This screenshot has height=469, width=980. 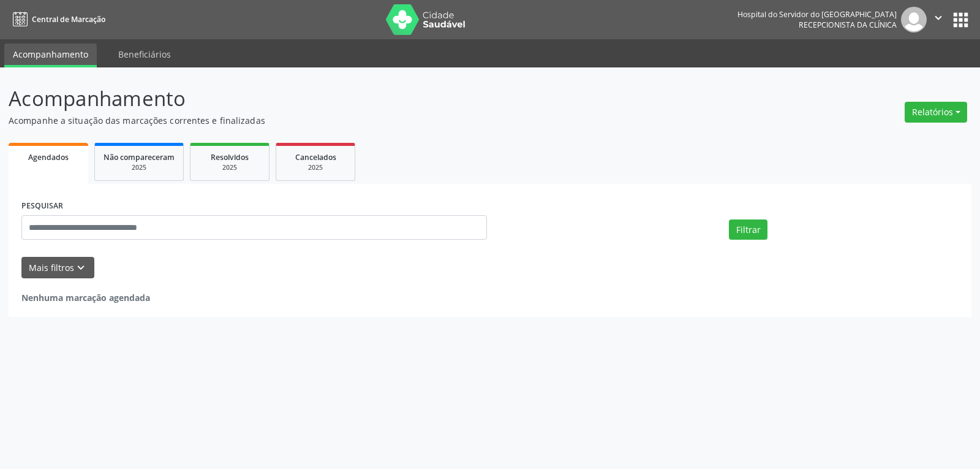 I want to click on img: img, so click(x=913, y=20).